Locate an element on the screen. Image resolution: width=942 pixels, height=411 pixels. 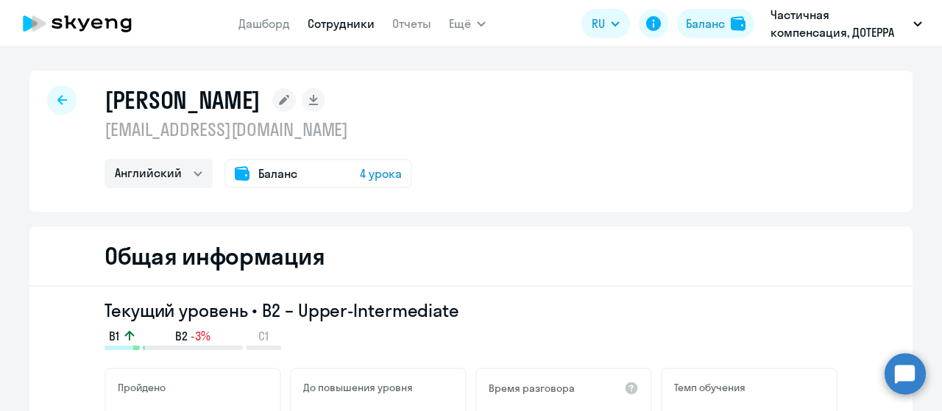
span: C1 is located at coordinates (263, 336).